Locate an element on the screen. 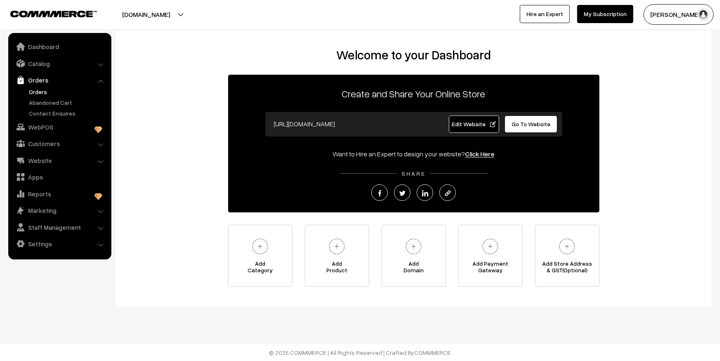 The image size is (720, 361). a: WebPOS is located at coordinates (59, 127).